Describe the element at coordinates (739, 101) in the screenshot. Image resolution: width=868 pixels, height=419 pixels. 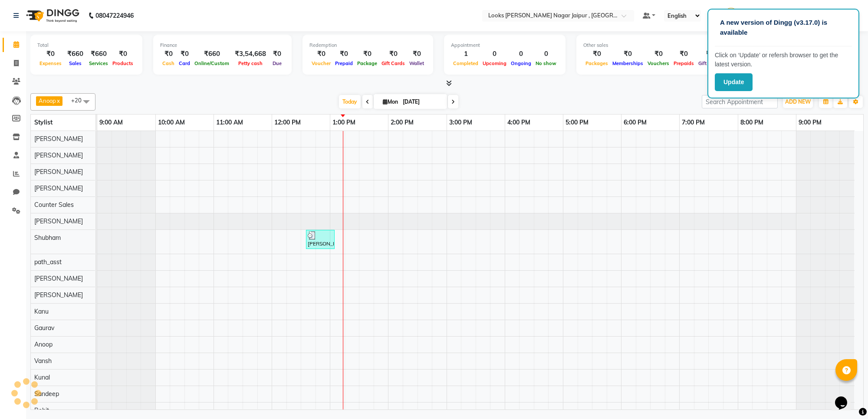
I see `input: Search Appointment` at that location.